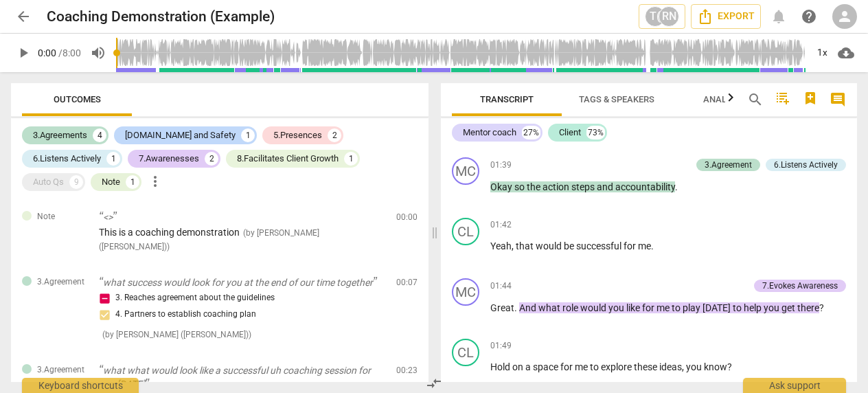 This screenshot has height=393, width=868. What do you see at coordinates (645, 187) in the screenshot?
I see `span: accountability` at bounding box center [645, 187].